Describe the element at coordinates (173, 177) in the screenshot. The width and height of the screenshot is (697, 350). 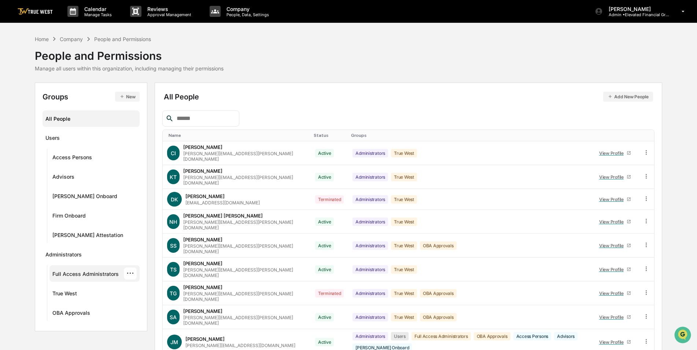
I see `span: KT` at that location.